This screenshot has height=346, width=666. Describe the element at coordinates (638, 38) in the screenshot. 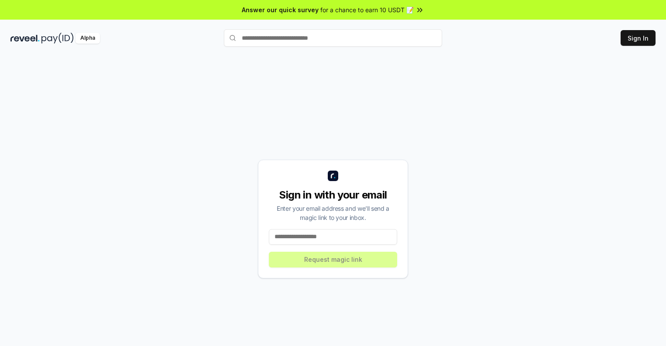

I see `button: Sign In` at that location.